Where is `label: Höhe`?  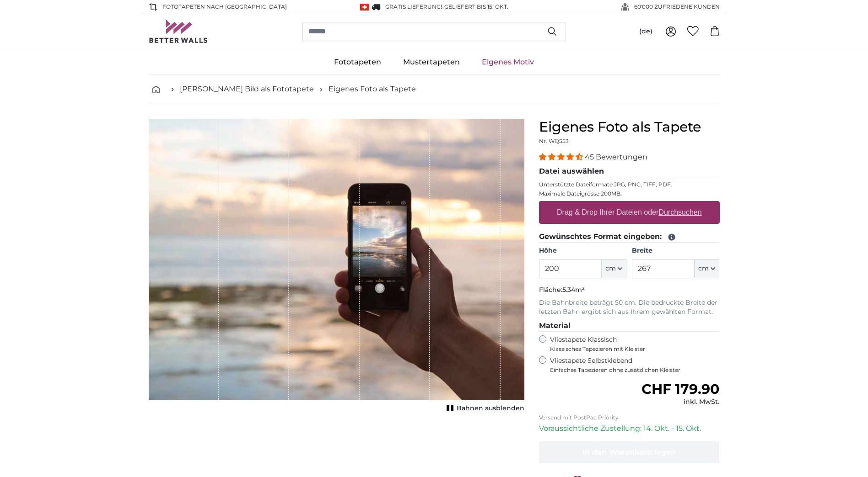 label: Höhe is located at coordinates (582, 251).